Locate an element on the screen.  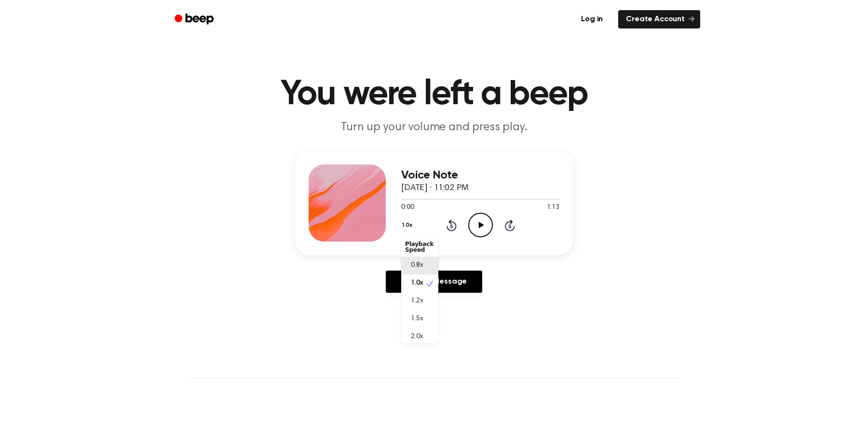
span: 1.2x is located at coordinates (416, 301).